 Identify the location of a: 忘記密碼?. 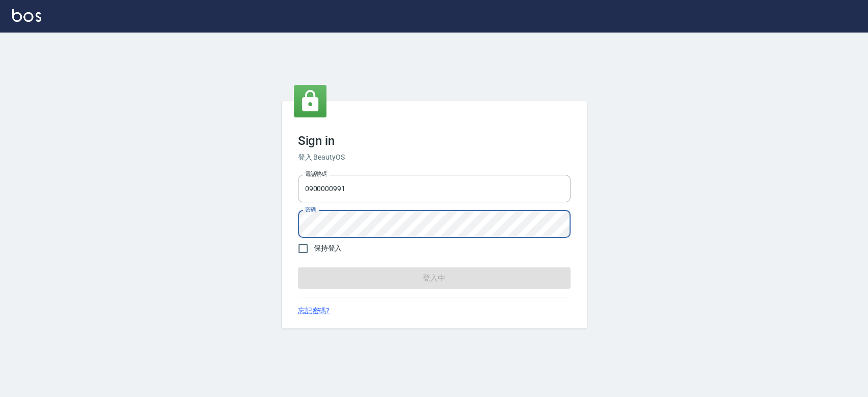
(314, 310).